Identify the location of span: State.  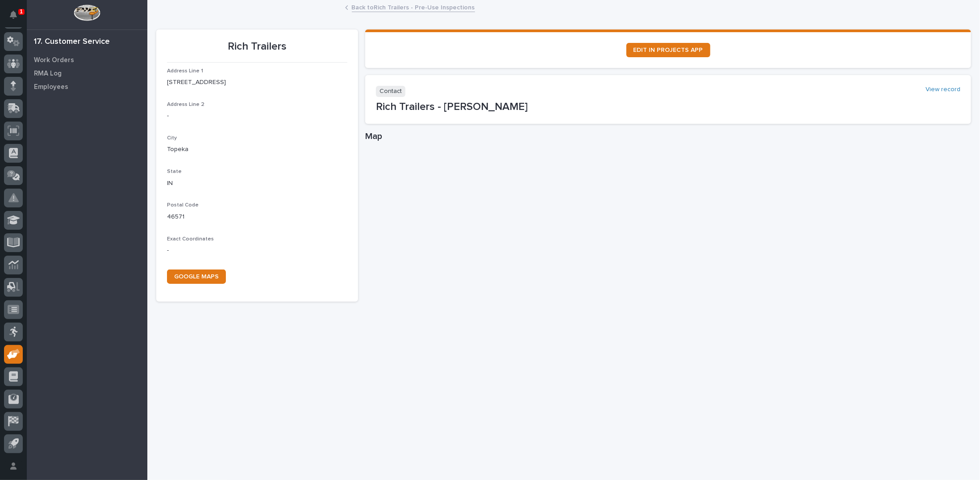
(174, 172).